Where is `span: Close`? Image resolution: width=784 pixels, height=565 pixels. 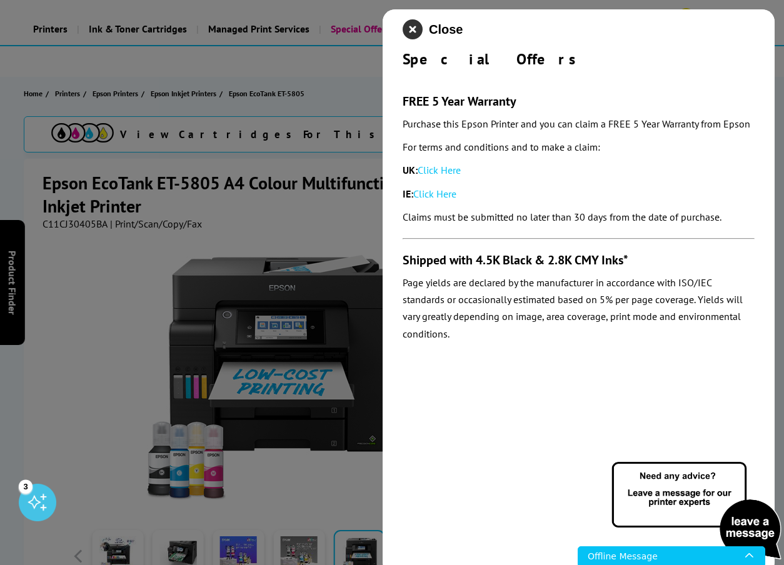
span: Close is located at coordinates (446, 29).